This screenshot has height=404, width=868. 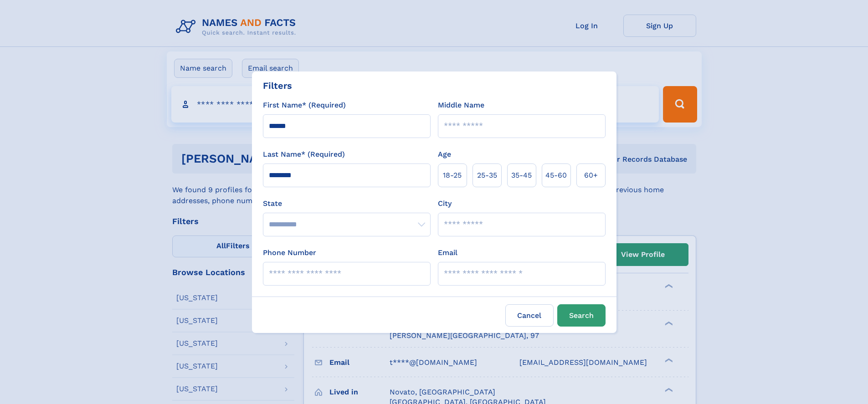 What do you see at coordinates (452, 176) in the screenshot?
I see `span: 18‑25` at bounding box center [452, 176].